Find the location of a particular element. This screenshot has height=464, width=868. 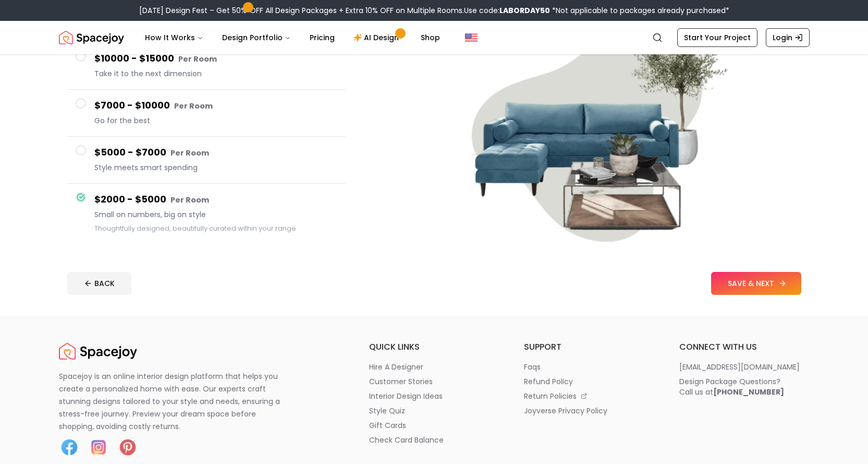

p: return policies is located at coordinates (550, 396).